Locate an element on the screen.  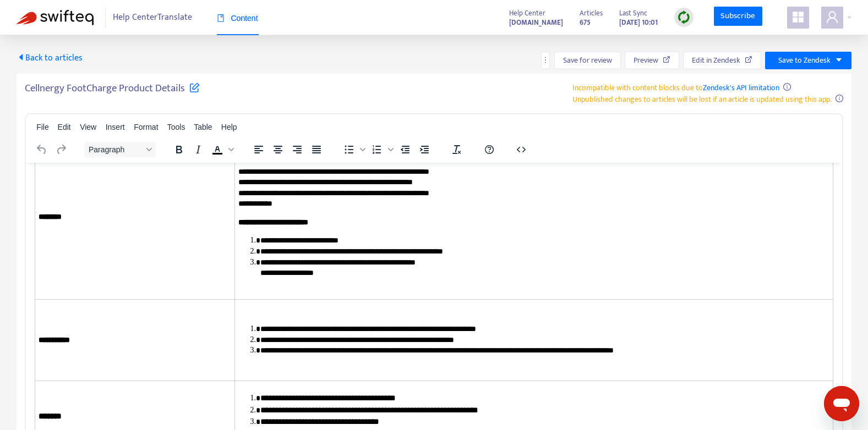
span: Incompatible with content blocks due to is located at coordinates (676, 88).